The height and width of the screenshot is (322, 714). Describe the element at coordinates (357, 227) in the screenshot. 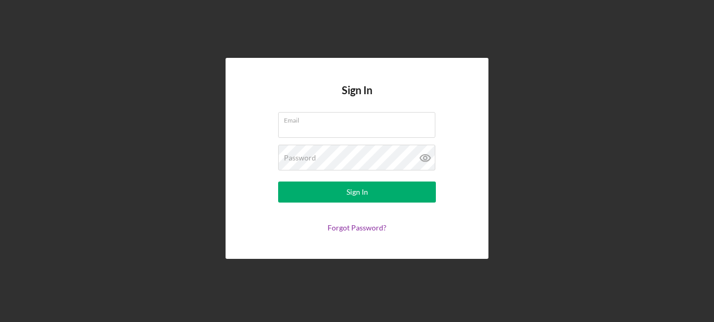

I see `a: Forgot Password?` at that location.